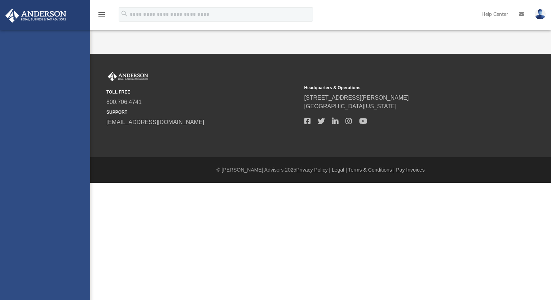  I want to click on a: Pay Invoices, so click(410, 170).